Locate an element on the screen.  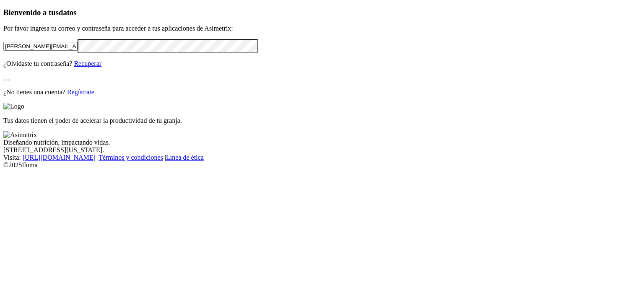
p: ¿Olvidaste tu contraseña? is located at coordinates (322, 64).